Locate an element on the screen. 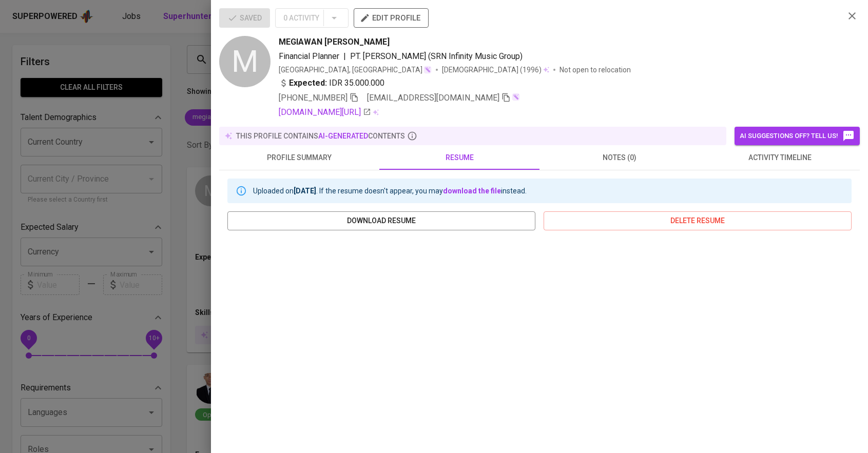  button: edit profile is located at coordinates (391, 18).